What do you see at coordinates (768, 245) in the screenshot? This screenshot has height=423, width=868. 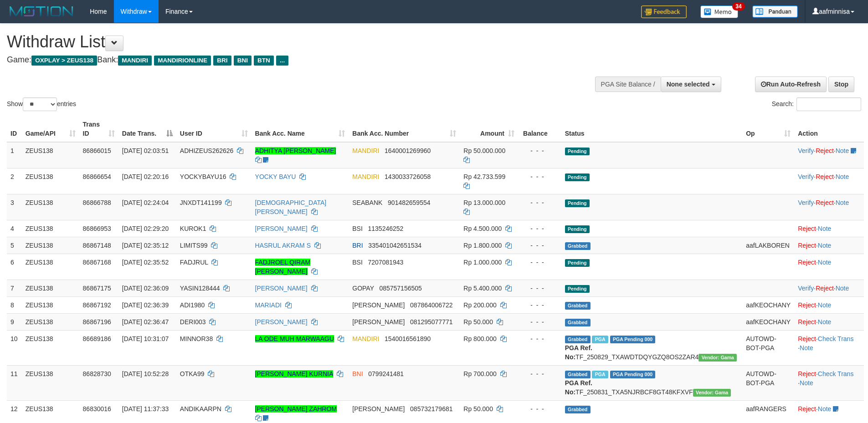 I see `td: aafLAKBOREN` at bounding box center [768, 245].